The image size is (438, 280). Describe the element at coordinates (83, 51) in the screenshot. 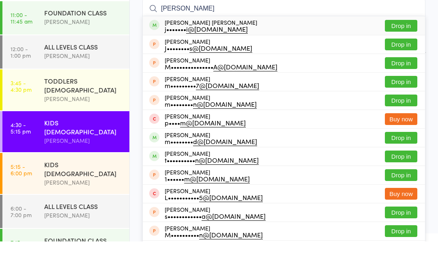

I see `div: FOUNDATION CLASS` at that location.